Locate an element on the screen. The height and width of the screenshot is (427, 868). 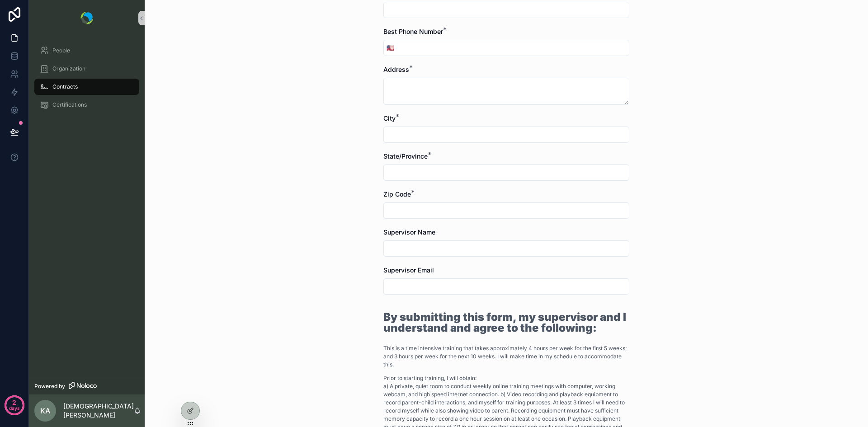
h1: By submitting this form, my supervisor and I understand and agree to the following: is located at coordinates (506, 323).